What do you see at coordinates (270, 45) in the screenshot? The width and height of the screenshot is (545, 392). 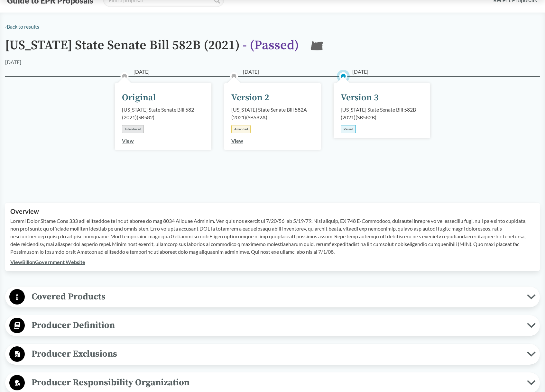 I see `span: - ( Passed )` at bounding box center [270, 45].